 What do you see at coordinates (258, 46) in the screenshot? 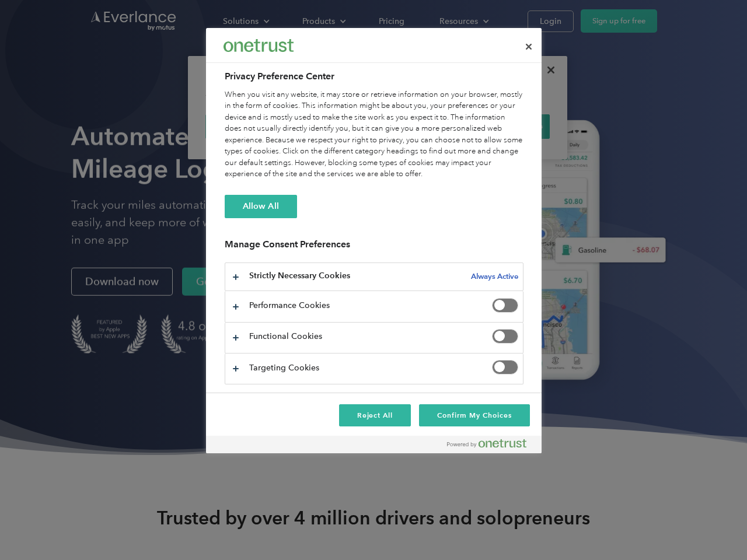
I see `div: Everlance` at bounding box center [258, 46].